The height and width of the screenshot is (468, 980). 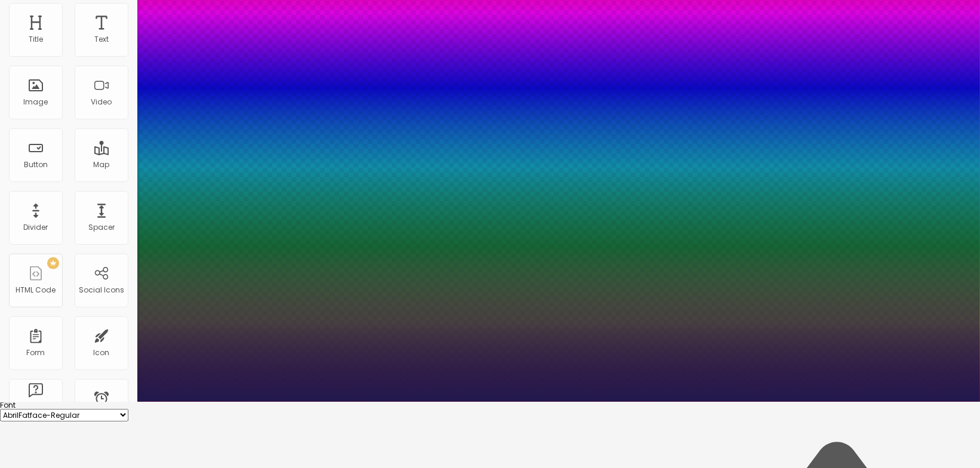 What do you see at coordinates (36, 353) in the screenshot?
I see `div: Form` at bounding box center [36, 353].